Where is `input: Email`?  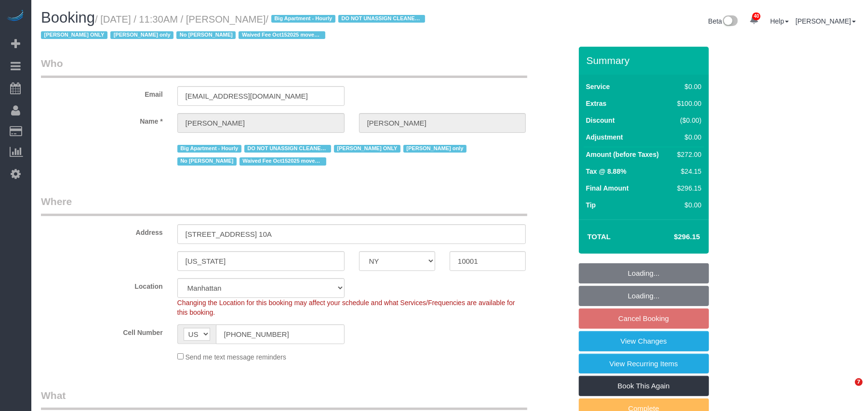 input: Email is located at coordinates (261, 95).